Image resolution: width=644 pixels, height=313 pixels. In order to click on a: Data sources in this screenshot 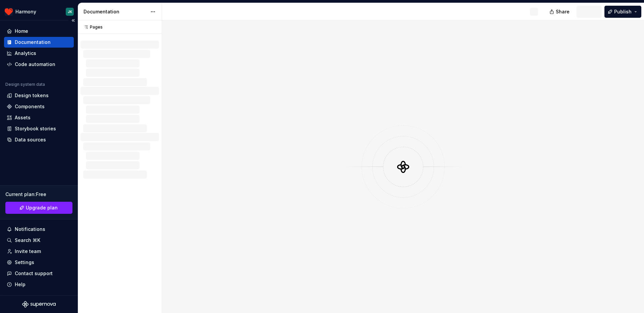, I will do `click(39, 140)`.